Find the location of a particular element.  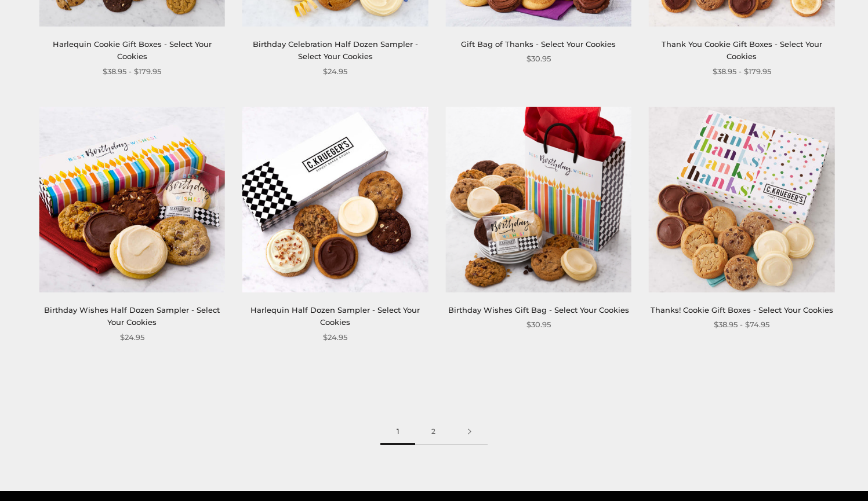

img: Birthday Wishes Half Dozen Sampler - Select Your Cookies is located at coordinates (132, 200).